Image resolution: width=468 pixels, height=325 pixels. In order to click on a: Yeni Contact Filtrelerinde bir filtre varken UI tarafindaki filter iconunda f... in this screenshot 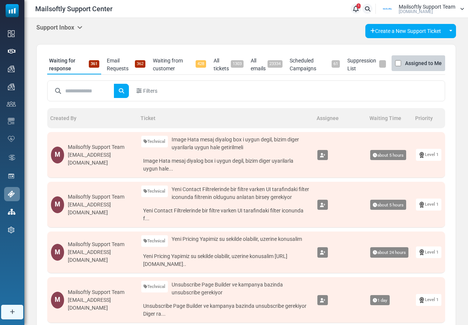, I will do `click(225, 215)`.